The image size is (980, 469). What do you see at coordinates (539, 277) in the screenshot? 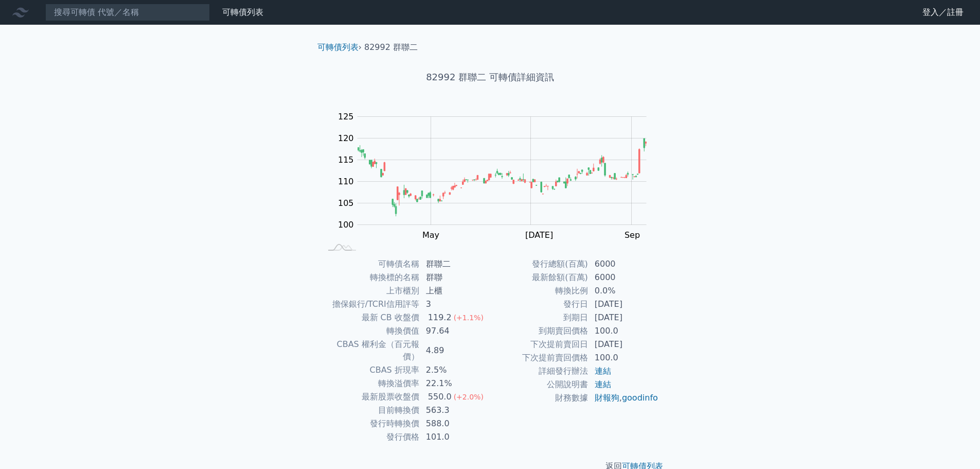
I see `td: 最新餘額(百萬)` at bounding box center [539, 277].